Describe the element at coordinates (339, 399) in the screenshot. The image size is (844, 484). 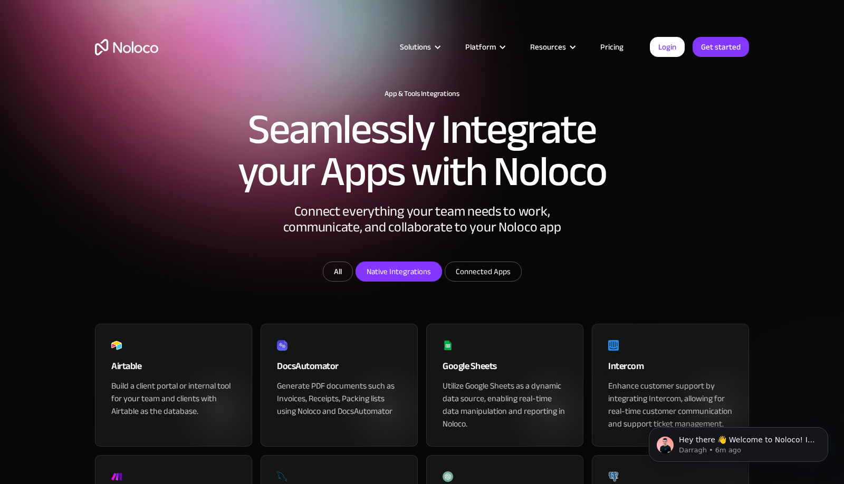
I see `div: Generate PDF documents such as Invoices, Receipts, Packing lists using Noloco and DocsAutomator` at that location.